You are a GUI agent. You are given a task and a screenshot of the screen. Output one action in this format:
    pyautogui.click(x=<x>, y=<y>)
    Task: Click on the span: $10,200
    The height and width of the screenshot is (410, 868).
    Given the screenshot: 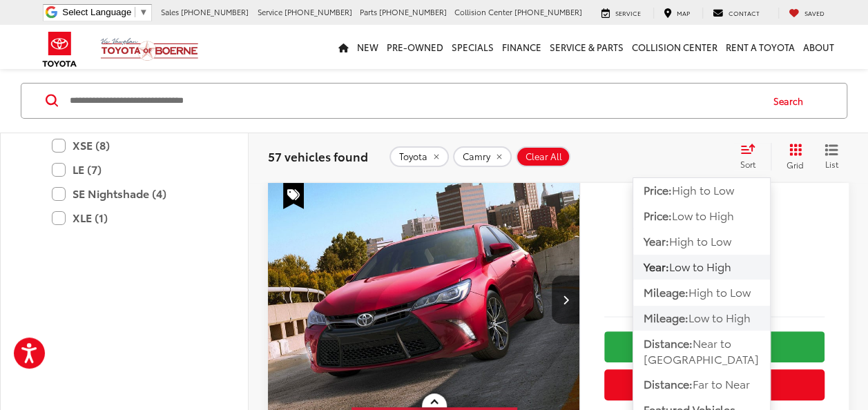 What is the action you would take?
    pyautogui.click(x=714, y=254)
    